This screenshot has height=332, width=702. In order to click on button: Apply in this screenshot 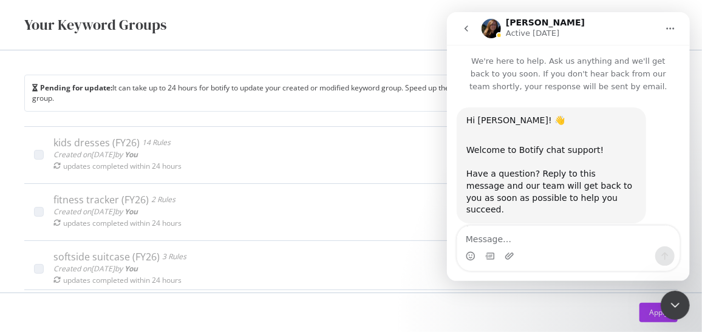, I will do `click(659, 313)`.